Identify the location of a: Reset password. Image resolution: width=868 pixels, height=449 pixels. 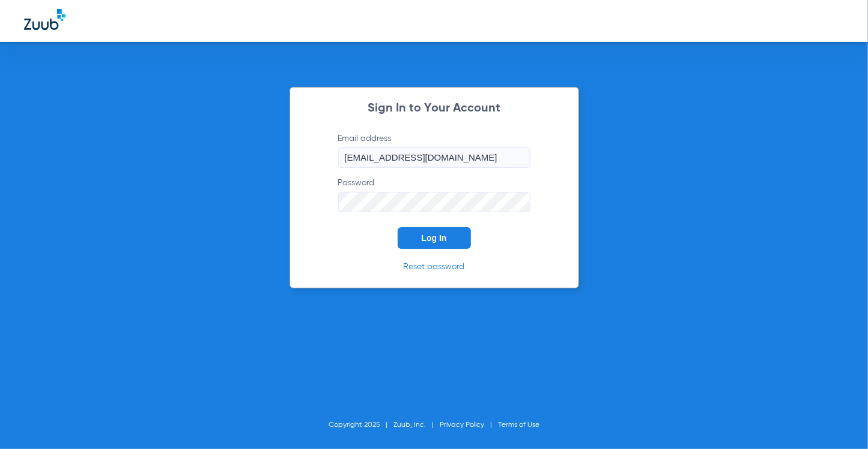
(434, 267).